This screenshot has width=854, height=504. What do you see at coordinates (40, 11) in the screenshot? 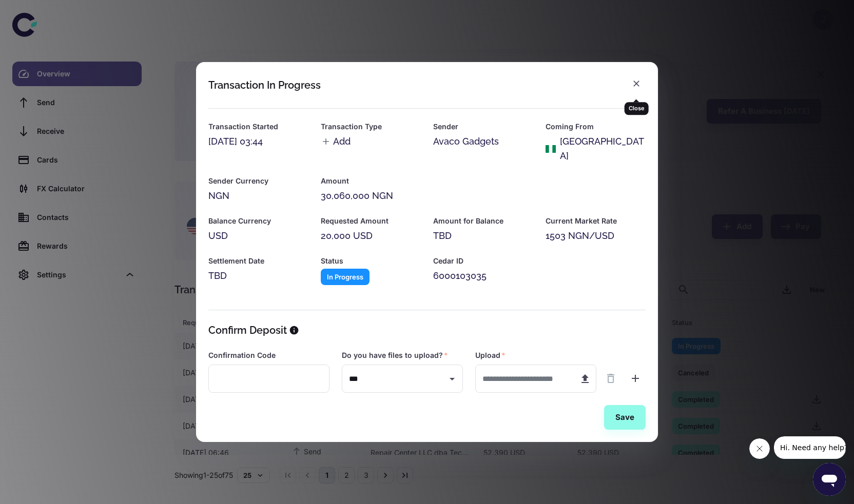
I see `span: Hi. Need any help?` at bounding box center [40, 11].